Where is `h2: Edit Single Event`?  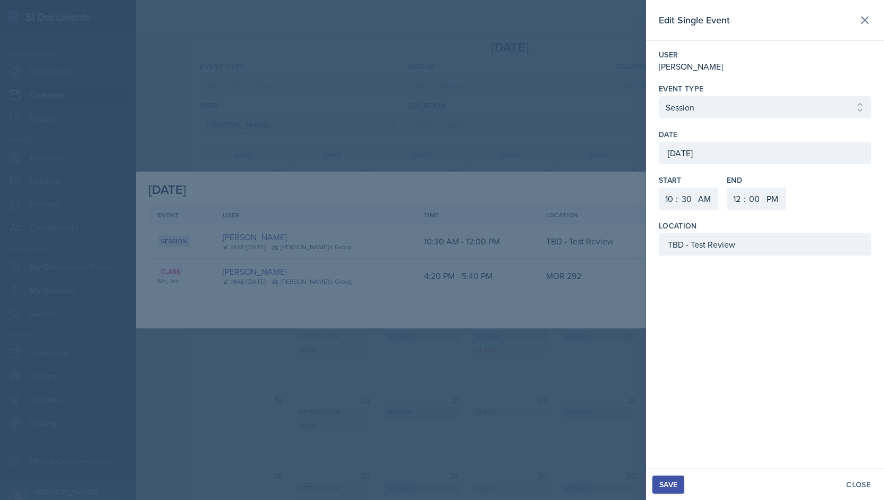
h2: Edit Single Event is located at coordinates (694, 20).